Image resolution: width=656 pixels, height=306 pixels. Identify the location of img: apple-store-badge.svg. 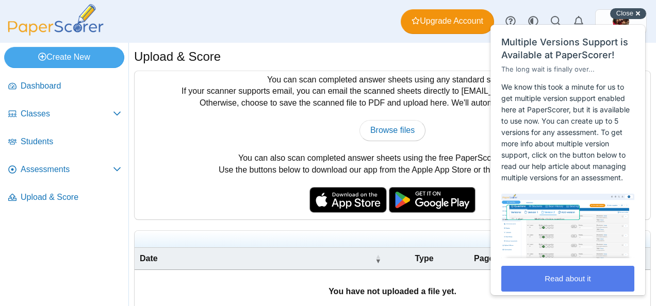
(348, 200).